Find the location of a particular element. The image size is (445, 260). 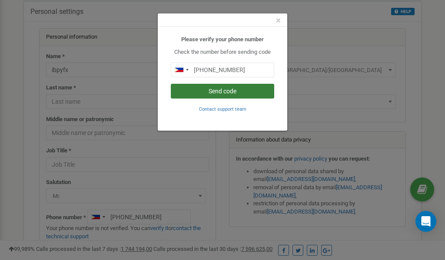

button: Close is located at coordinates (278, 20).